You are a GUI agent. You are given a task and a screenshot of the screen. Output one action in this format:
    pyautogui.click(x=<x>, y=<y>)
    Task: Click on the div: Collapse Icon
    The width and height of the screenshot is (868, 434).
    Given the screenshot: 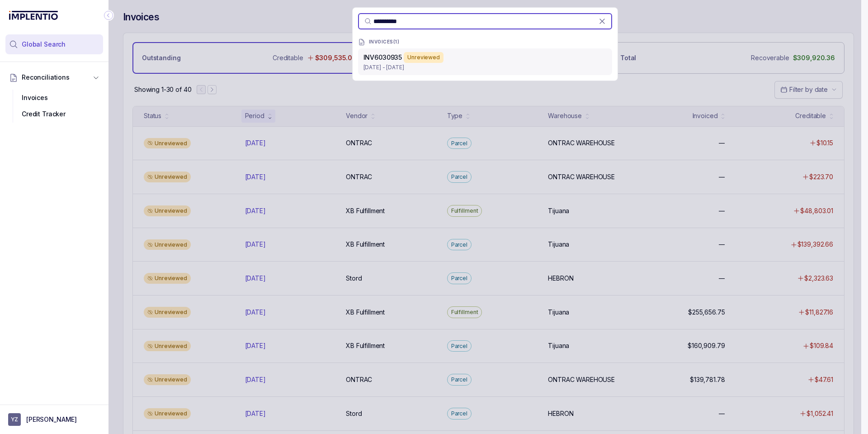 What is the action you would take?
    pyautogui.click(x=108, y=16)
    